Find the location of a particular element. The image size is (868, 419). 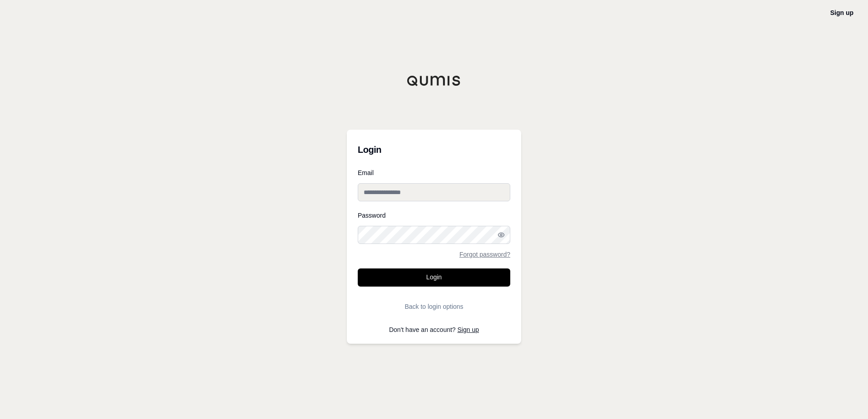

img: Qumis is located at coordinates (434, 81).